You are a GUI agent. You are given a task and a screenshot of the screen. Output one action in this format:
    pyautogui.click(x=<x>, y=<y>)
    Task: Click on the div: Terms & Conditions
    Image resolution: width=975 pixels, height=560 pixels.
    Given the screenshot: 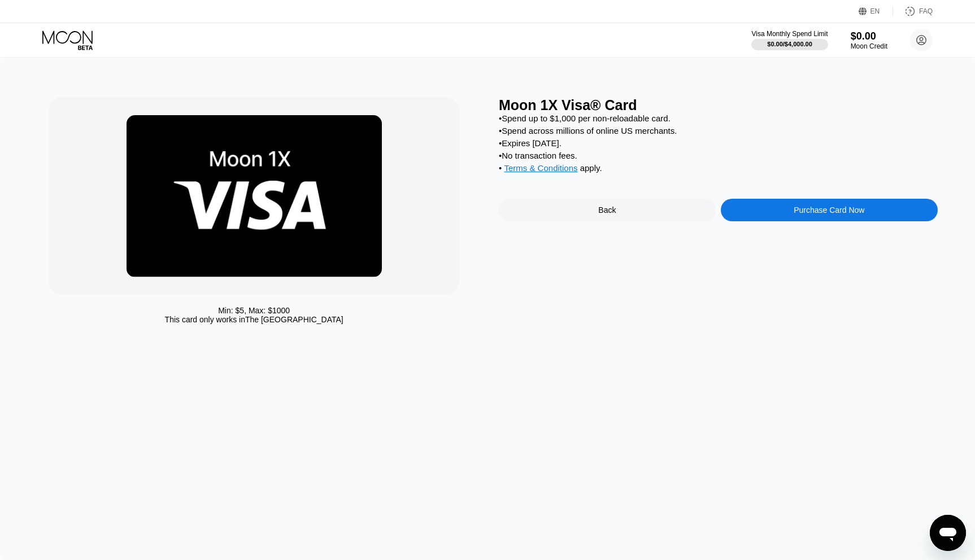 What is the action you would take?
    pyautogui.click(x=540, y=170)
    